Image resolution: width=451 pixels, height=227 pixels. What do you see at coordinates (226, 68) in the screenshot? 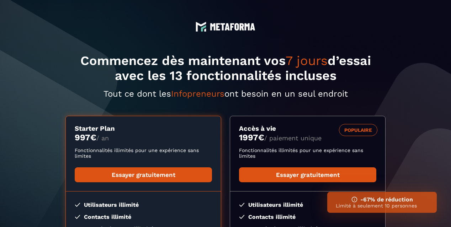
I see `h1: Commencez dès maintenant vos d’essai avec les 13 fonctionnalités incluses` at bounding box center [226, 68].